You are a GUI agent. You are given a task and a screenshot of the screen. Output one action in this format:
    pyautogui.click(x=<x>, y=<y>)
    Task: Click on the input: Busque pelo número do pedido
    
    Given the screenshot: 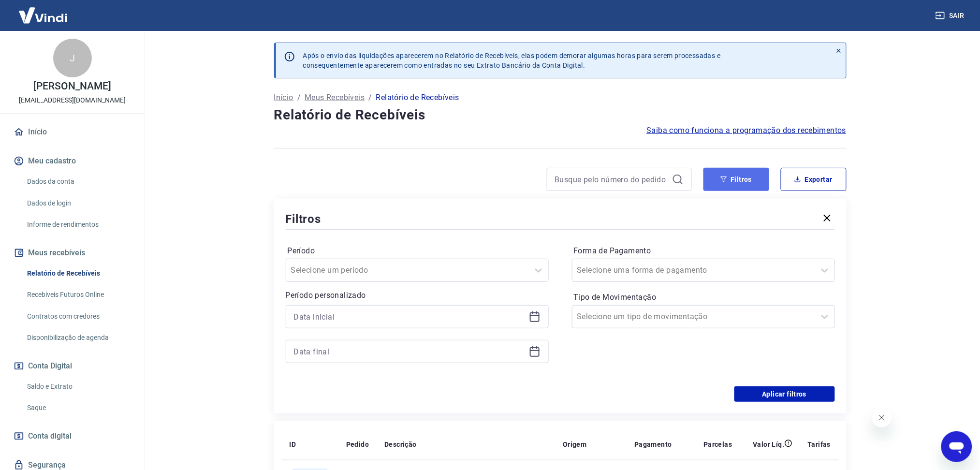 What is the action you would take?
    pyautogui.click(x=611, y=179)
    